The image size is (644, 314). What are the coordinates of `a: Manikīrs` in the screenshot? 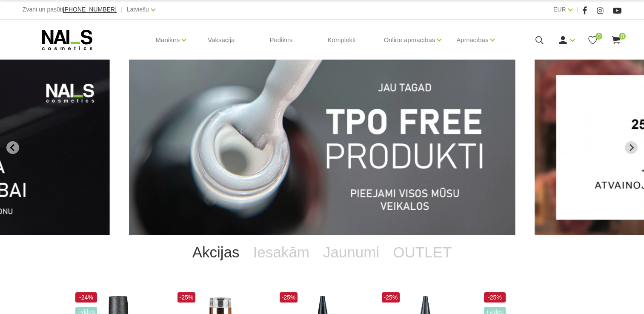 It's located at (168, 40).